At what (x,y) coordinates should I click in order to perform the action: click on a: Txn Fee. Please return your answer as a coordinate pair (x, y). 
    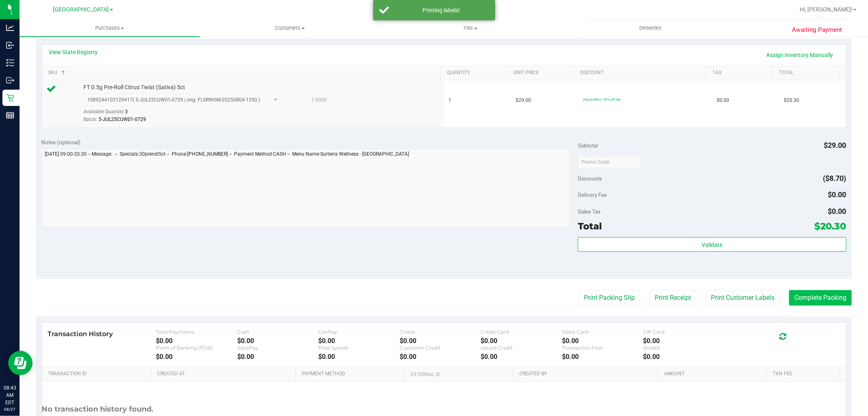
    Looking at the image, I should click on (804, 374).